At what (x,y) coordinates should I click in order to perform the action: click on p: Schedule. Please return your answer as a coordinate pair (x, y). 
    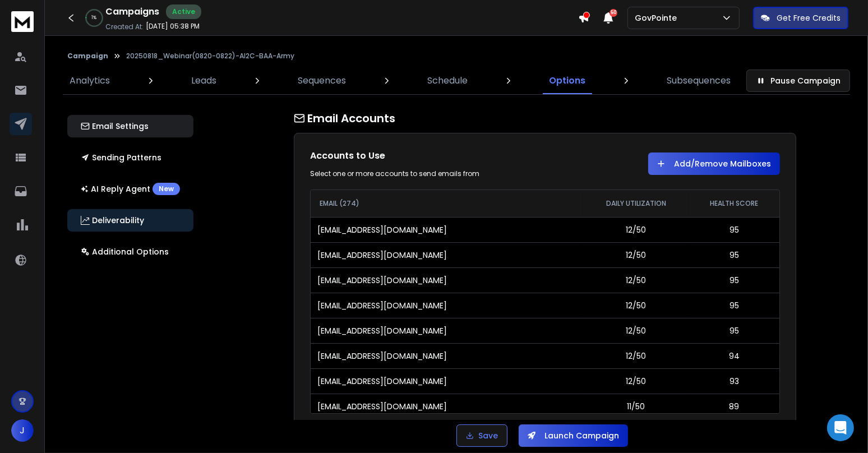
    Looking at the image, I should click on (447, 81).